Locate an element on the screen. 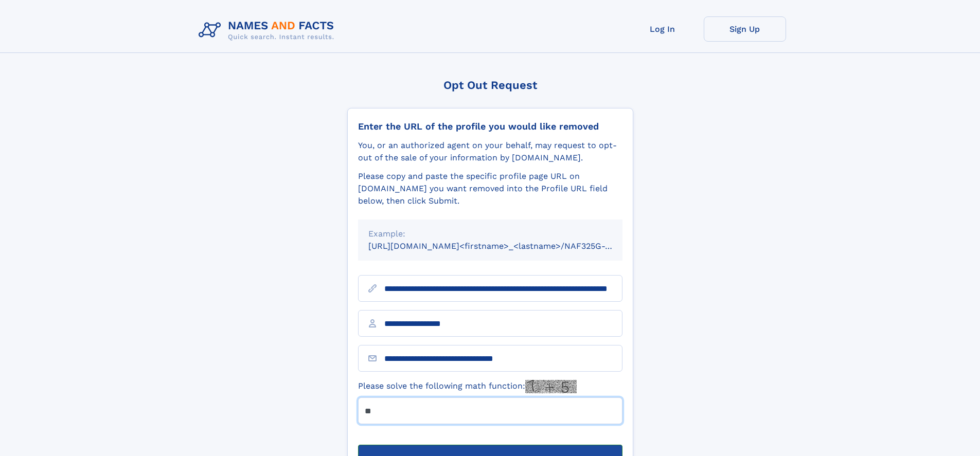 The height and width of the screenshot is (456, 980). label: Please solve the following math function: is located at coordinates (467, 387).